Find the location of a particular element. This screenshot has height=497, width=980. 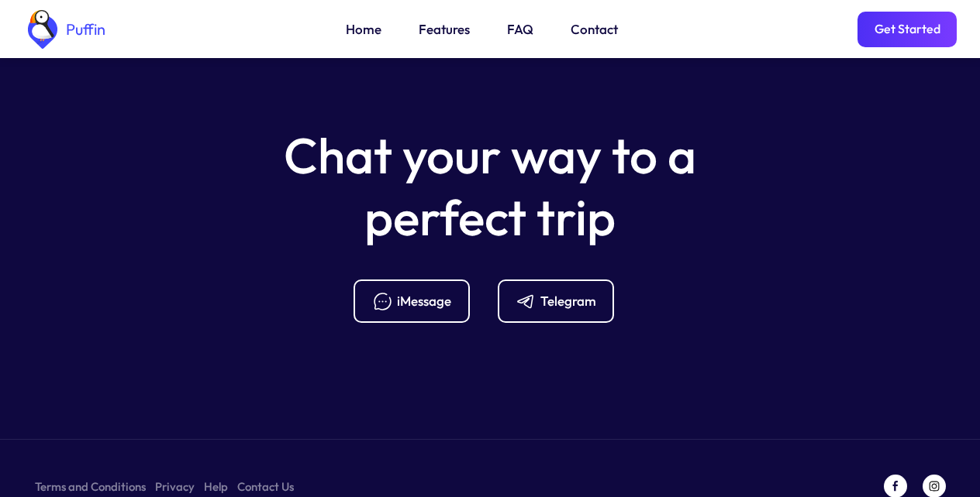

a: Telegram is located at coordinates (562, 301).